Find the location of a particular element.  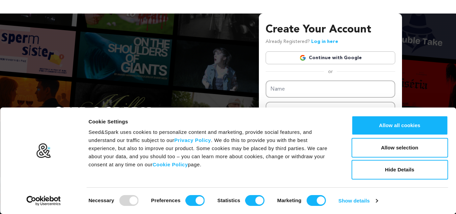

strong: Preferences is located at coordinates (166, 200).